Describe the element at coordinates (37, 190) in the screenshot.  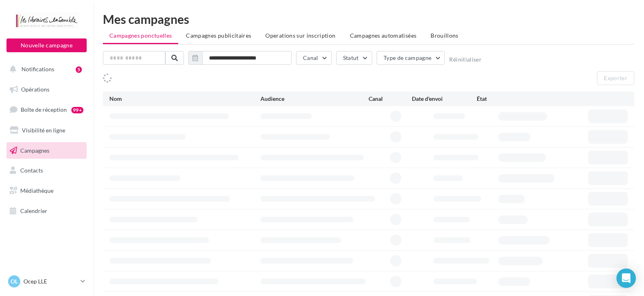
I see `span: Médiathèque` at that location.